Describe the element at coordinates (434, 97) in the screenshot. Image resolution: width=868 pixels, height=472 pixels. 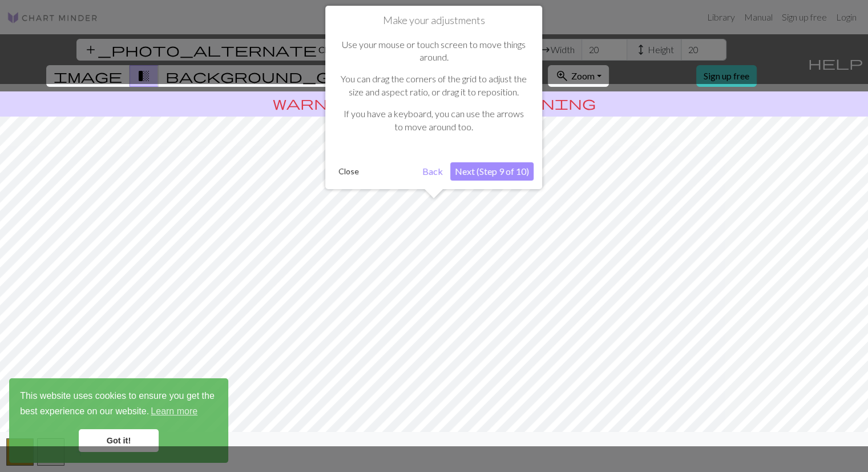
I see `div: Make your adjustments` at that location.